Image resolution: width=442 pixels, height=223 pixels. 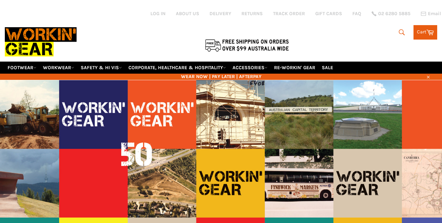 What do you see at coordinates (188, 13) in the screenshot?
I see `a: ABOUT US` at bounding box center [188, 13].